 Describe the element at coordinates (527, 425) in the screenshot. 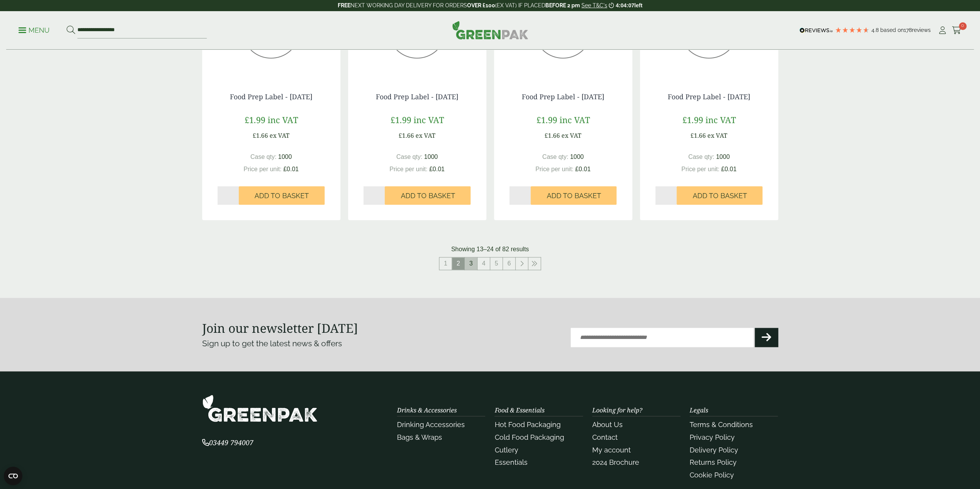

I see `a: Hot Food Packaging` at that location.